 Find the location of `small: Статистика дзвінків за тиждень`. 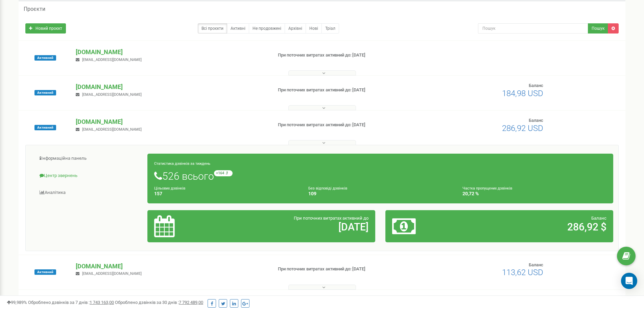

small: Статистика дзвінків за тиждень is located at coordinates (182, 163).